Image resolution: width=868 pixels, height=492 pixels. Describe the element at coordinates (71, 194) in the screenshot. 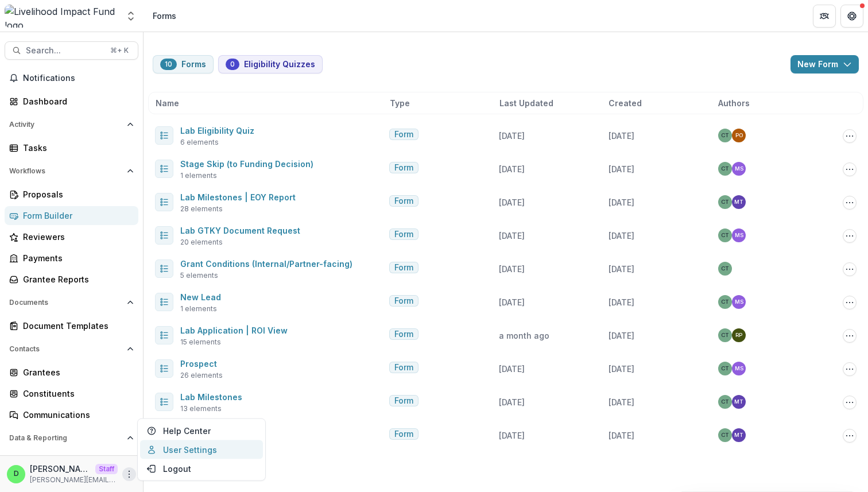

I see `a: Proposals` at that location.